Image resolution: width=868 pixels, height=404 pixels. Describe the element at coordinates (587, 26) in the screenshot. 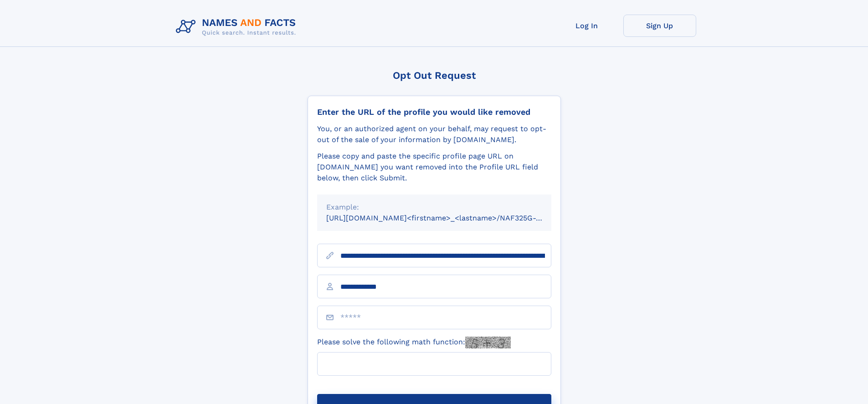

I see `a: Log In` at that location.